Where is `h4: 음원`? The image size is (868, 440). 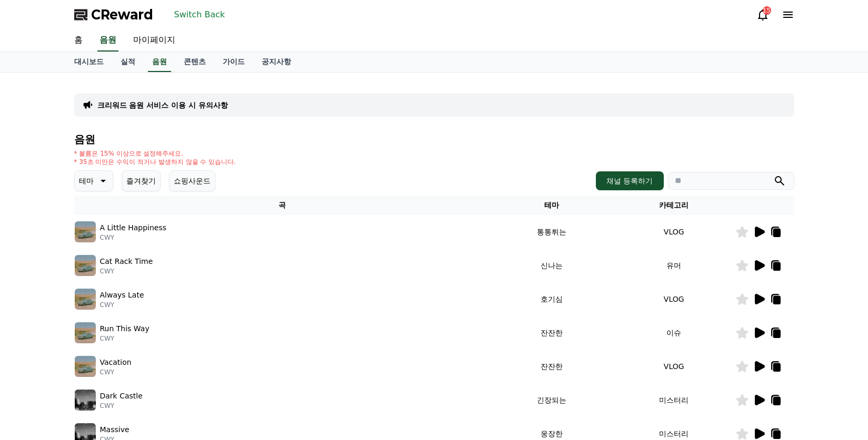 h4: 음원 is located at coordinates (435, 139).